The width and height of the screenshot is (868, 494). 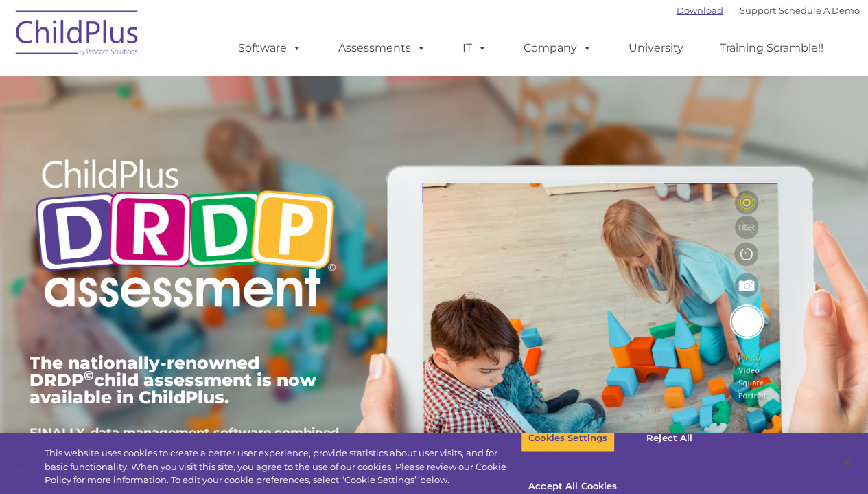 I want to click on a: Support, so click(x=757, y=11).